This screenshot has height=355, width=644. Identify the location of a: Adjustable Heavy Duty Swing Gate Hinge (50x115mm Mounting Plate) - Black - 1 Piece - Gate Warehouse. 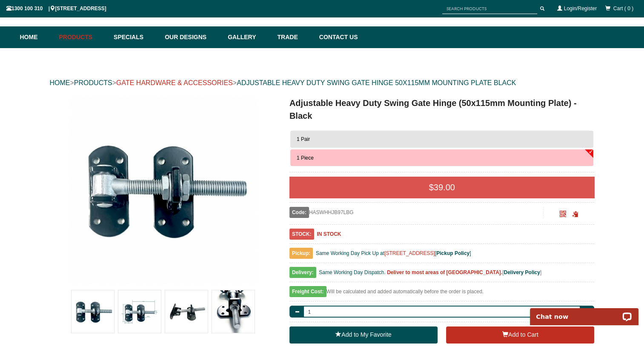
(163, 190).